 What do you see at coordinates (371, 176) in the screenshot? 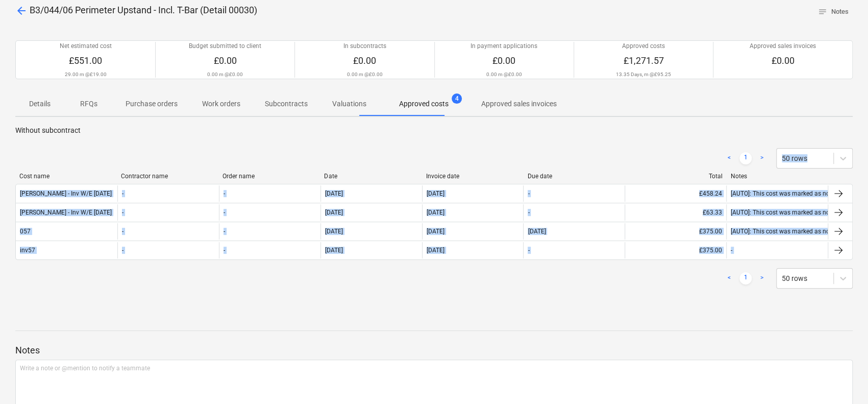
I see `div: Date` at bounding box center [371, 176].